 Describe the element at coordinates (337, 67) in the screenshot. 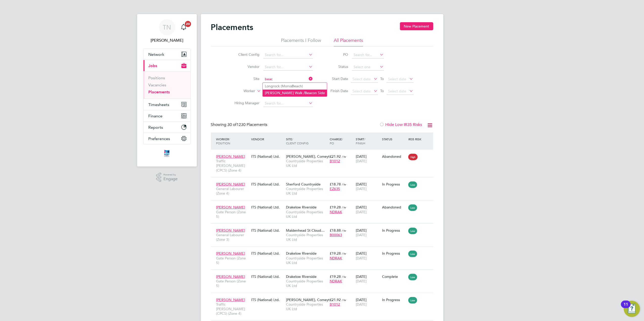

I see `label: Status` at that location.